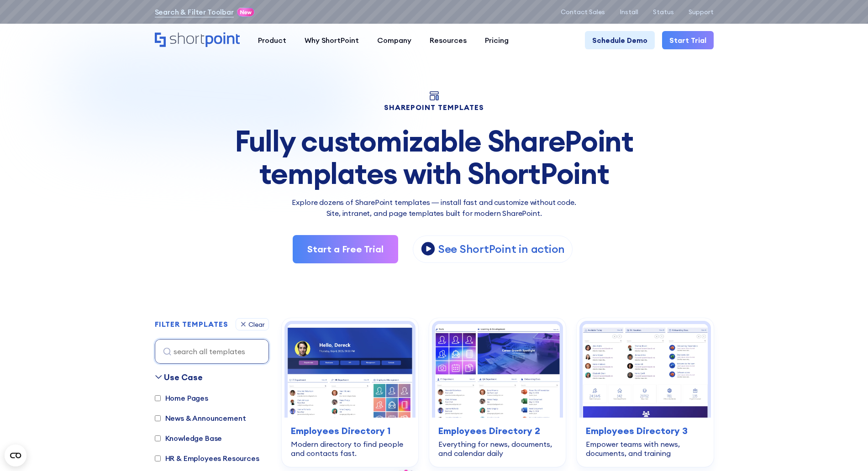 This screenshot has width=868, height=471. What do you see at coordinates (189, 438) in the screenshot?
I see `label: Knowledge Base` at bounding box center [189, 438].